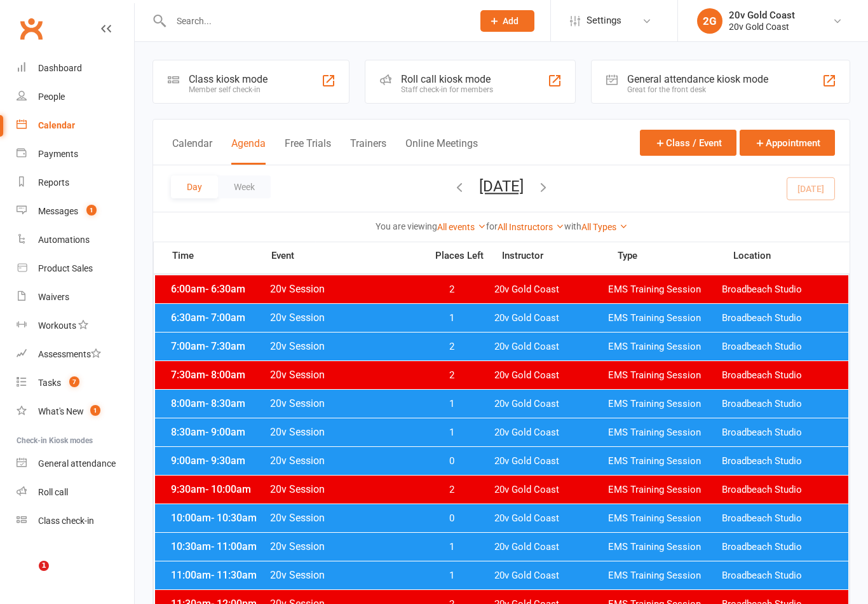  I want to click on div: 20v Gold Coast, so click(762, 27).